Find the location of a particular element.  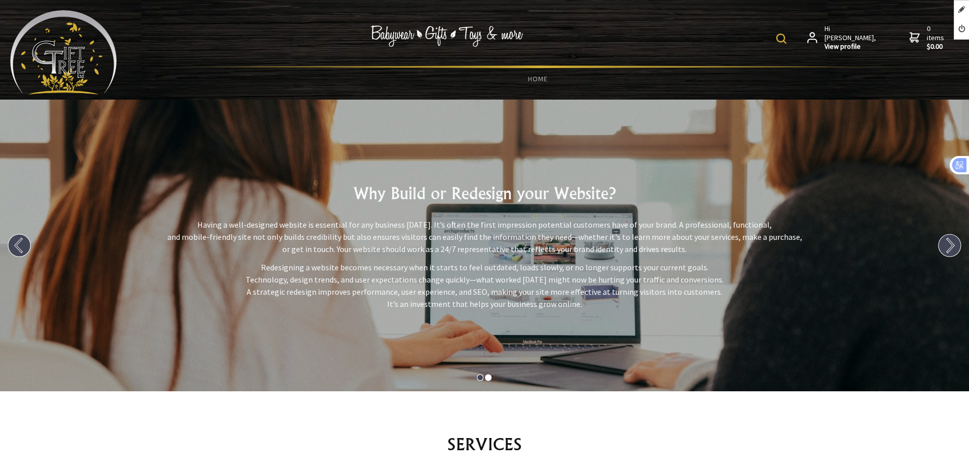

span: 0 items is located at coordinates (936, 38).